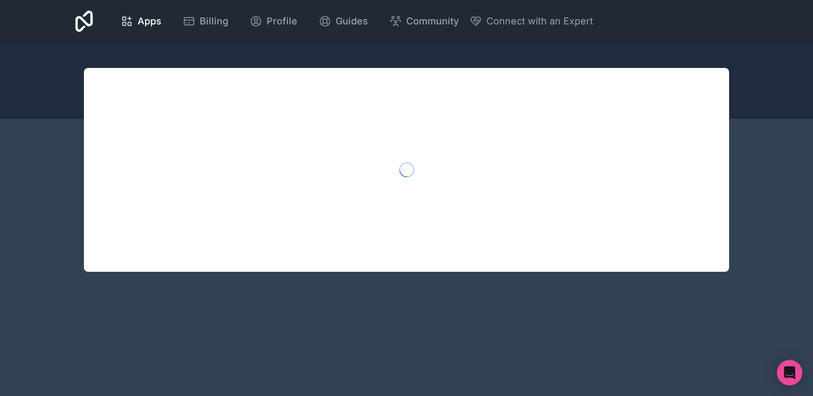  Describe the element at coordinates (206, 21) in the screenshot. I see `a: Billing` at that location.